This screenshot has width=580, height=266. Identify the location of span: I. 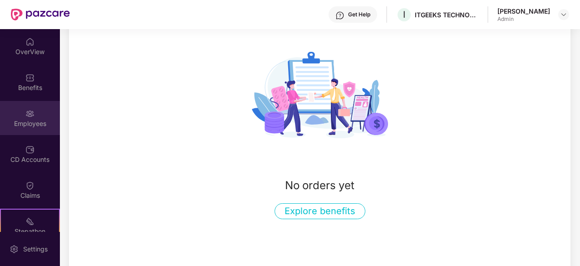
(404, 15).